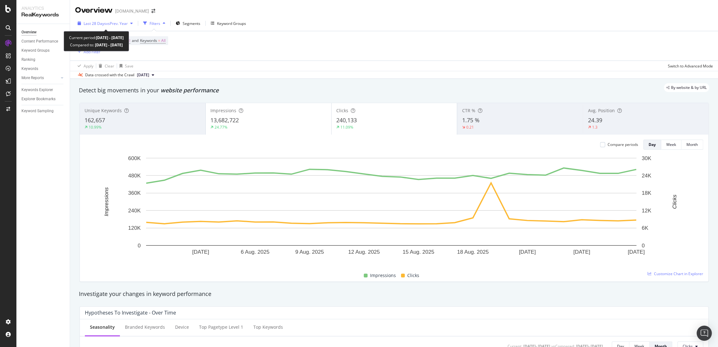 Image resolution: width=718 pixels, height=347 pixels. Describe the element at coordinates (40, 78) in the screenshot. I see `a: More Reports` at that location.